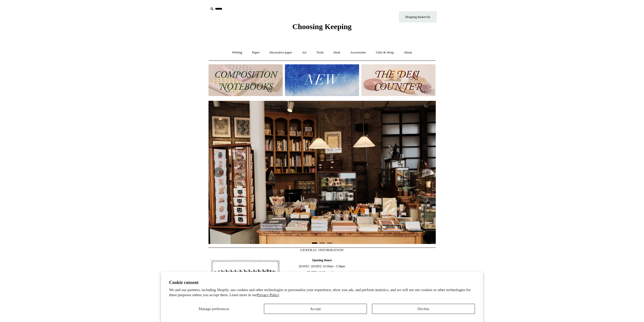 The image size is (644, 322). What do you see at coordinates (322, 292) in the screenshot?
I see `p: We and our partners, including Shopify, use cookies and other technologies to personalize your ex...` at bounding box center [322, 292].